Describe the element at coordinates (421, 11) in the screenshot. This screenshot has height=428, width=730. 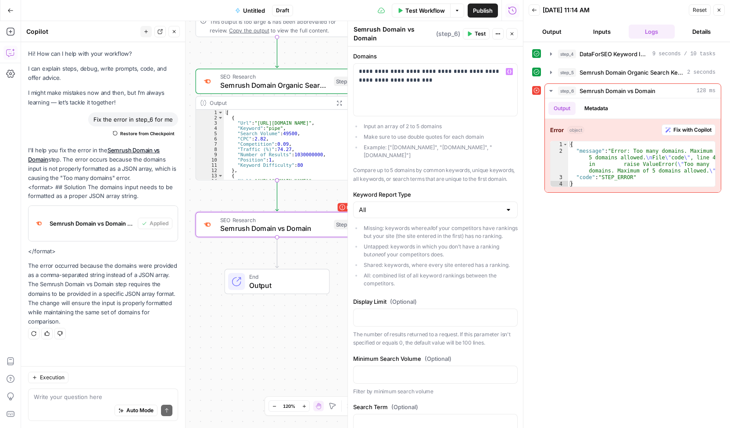
I see `button: Test Workflow` at that location.